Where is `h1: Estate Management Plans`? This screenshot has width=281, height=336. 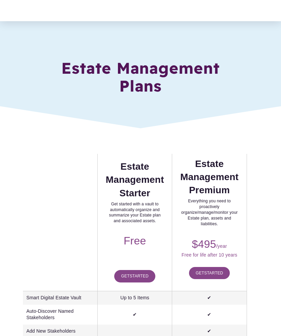 h1: Estate Management Plans is located at coordinates (140, 77).